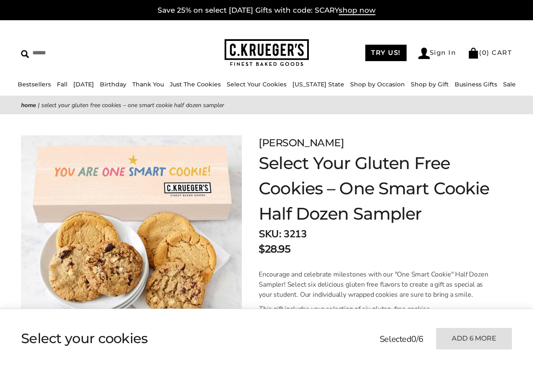 Image resolution: width=533 pixels, height=368 pixels. I want to click on p: $28.95, so click(274, 249).